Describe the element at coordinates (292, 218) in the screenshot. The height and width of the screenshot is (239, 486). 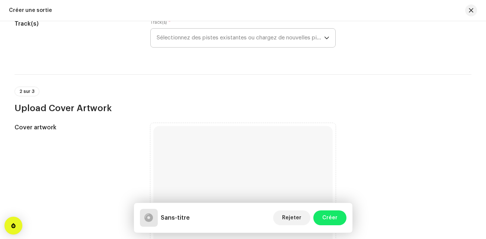
I see `span: Rejeter` at that location.